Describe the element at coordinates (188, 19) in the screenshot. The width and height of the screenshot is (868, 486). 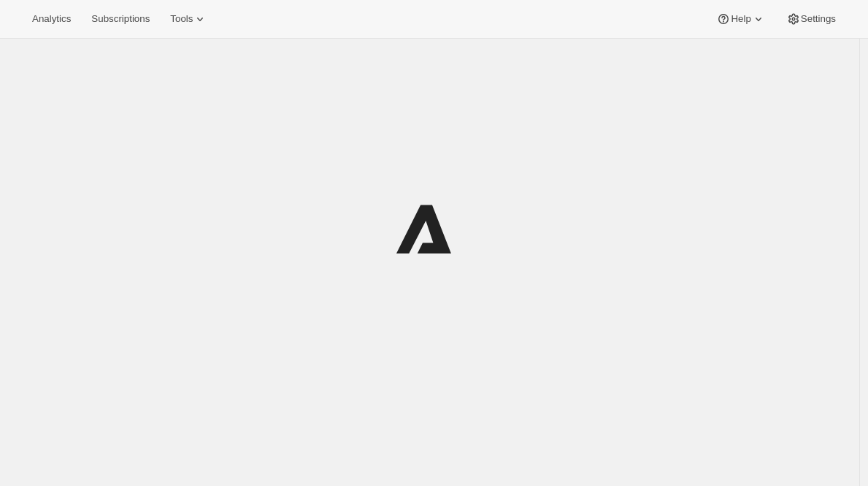
I see `button: Tools` at that location.